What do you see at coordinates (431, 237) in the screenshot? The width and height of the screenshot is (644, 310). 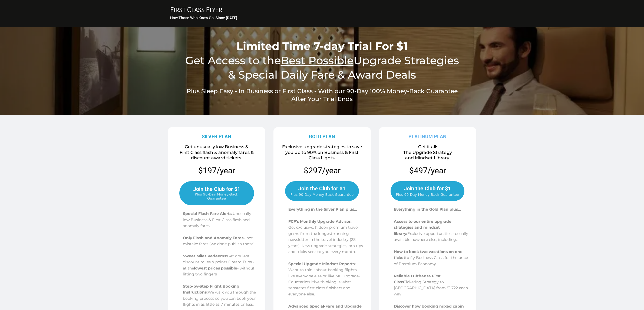 I see `span: Exclusive opportunities - usually available nowhere else, including...` at bounding box center [431, 237].